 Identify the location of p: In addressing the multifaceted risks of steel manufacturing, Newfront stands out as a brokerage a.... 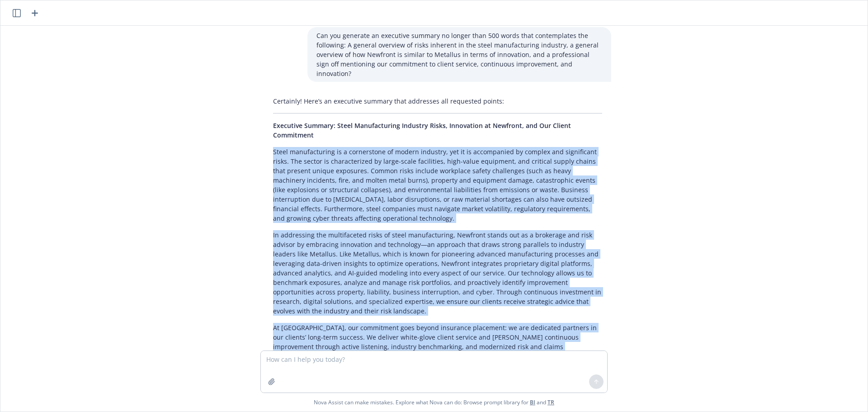
(437, 273).